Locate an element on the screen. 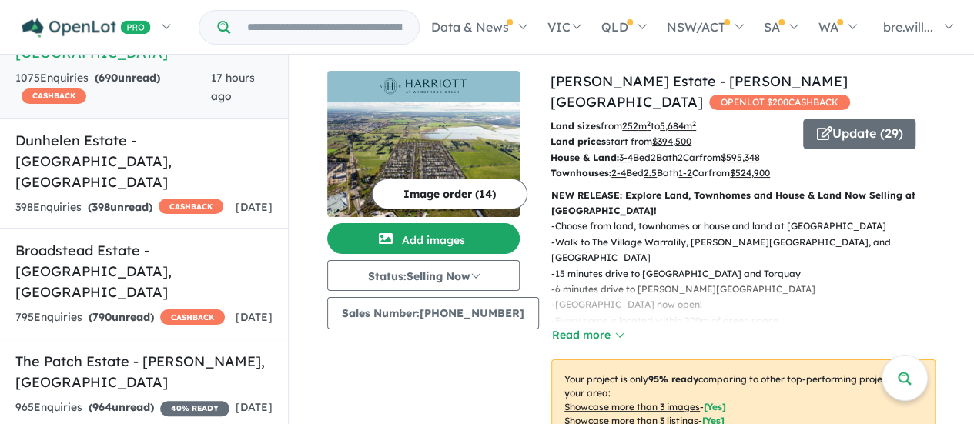  p: from is located at coordinates (671, 126).